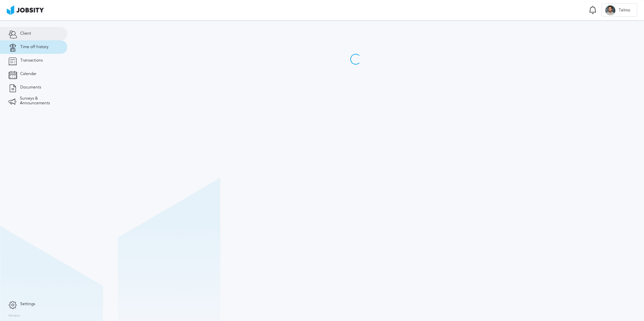  What do you see at coordinates (25, 10) in the screenshot?
I see `img: ab4bad089aa723f57921c736e9817d99.png` at bounding box center [25, 10].